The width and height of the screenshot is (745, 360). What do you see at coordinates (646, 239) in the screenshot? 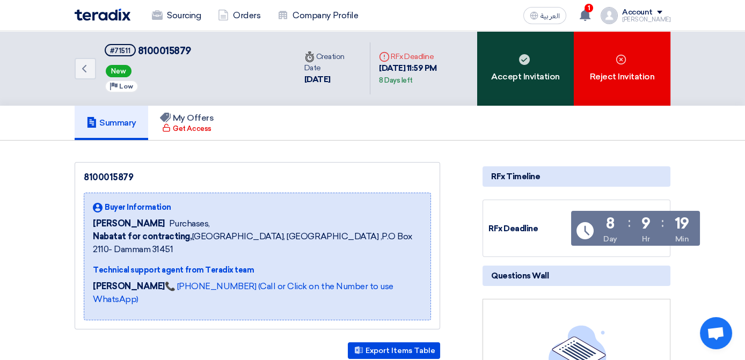
I see `div: Hr` at bounding box center [646, 239].